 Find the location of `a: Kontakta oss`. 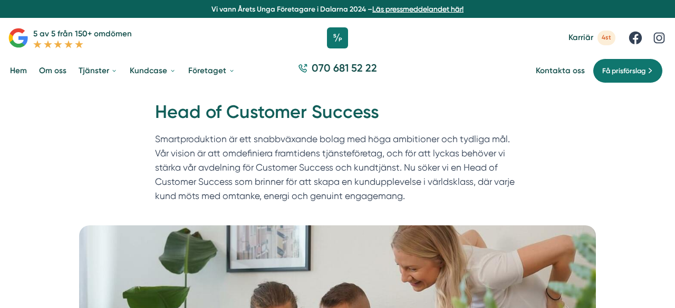

a: Kontakta oss is located at coordinates (560, 71).